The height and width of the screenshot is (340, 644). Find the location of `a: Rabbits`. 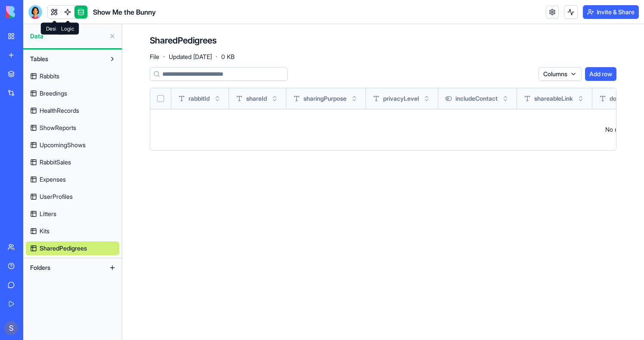

a: Rabbits is located at coordinates (72, 76).